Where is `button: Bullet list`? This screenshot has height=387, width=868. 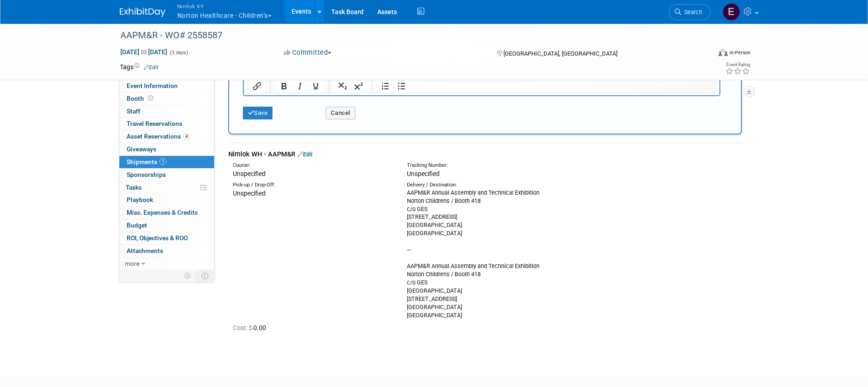 button: Bullet list is located at coordinates (401, 86).